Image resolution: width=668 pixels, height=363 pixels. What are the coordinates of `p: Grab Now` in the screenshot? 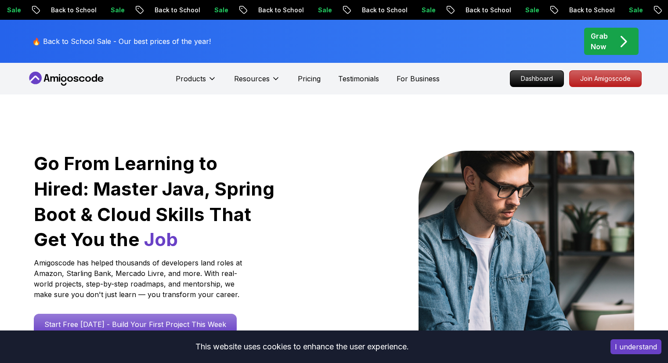 It's located at (599, 41).